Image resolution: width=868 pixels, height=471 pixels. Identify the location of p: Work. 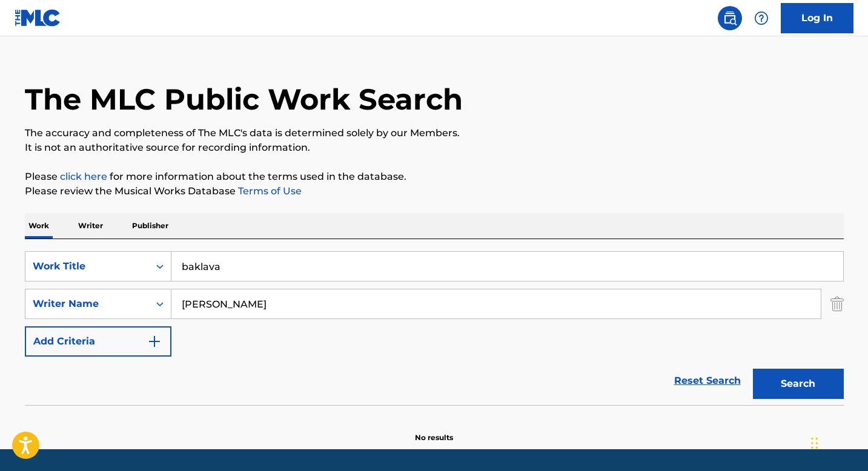
(39, 226).